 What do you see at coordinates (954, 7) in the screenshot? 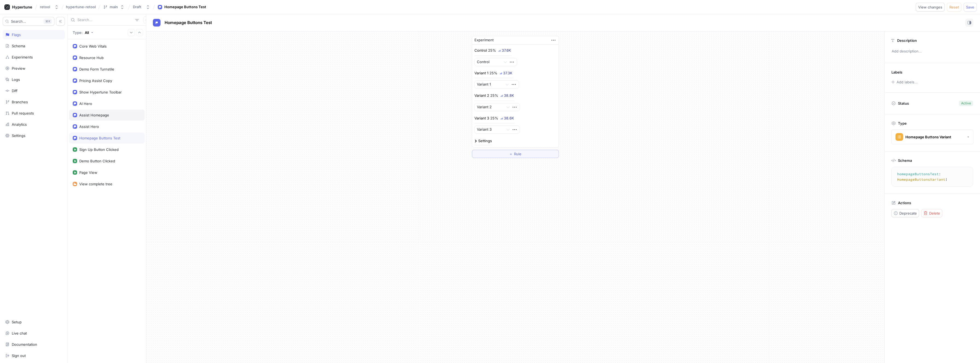
I see `span: Reset` at bounding box center [954, 7].